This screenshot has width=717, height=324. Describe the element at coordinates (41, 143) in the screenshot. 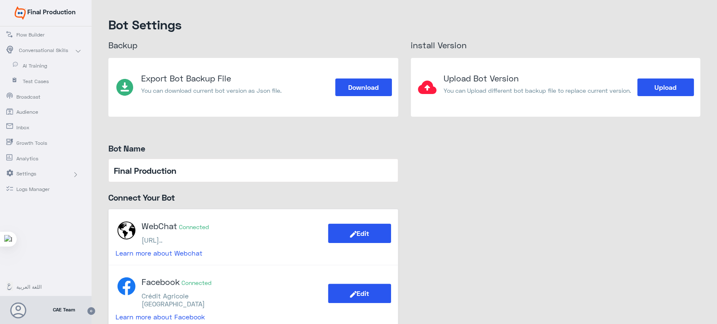

I see `span: Growth Tools` at that location.